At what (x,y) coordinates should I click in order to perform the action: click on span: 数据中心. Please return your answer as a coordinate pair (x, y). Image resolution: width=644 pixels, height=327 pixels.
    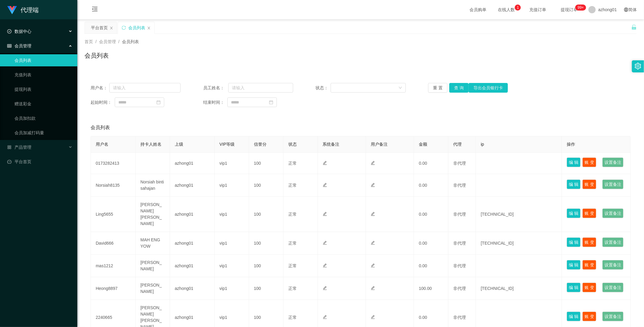
    Looking at the image, I should click on (19, 32).